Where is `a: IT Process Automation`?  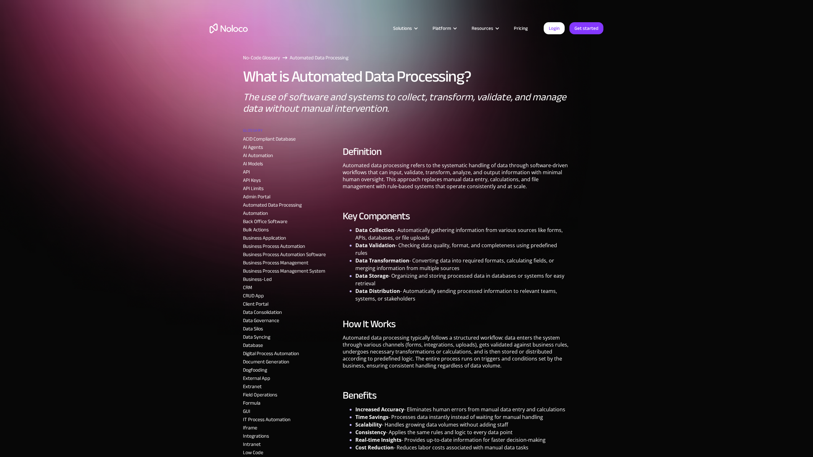
a: IT Process Automation is located at coordinates (267, 420).